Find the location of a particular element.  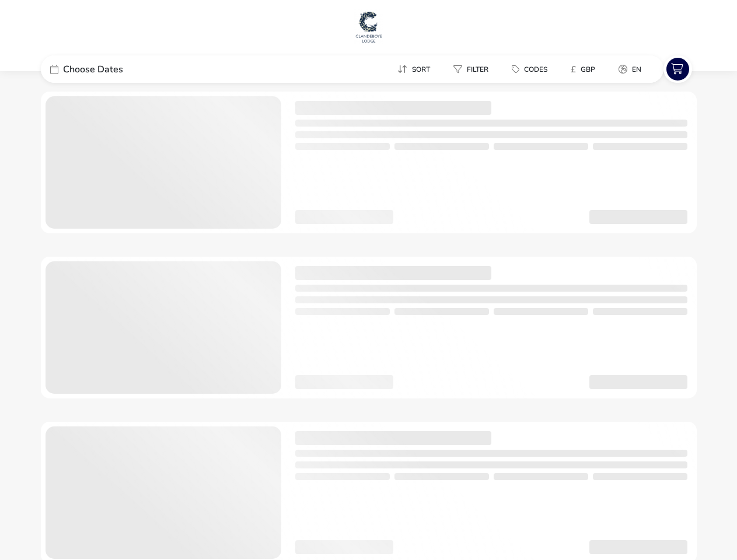

span: en is located at coordinates (636, 69).